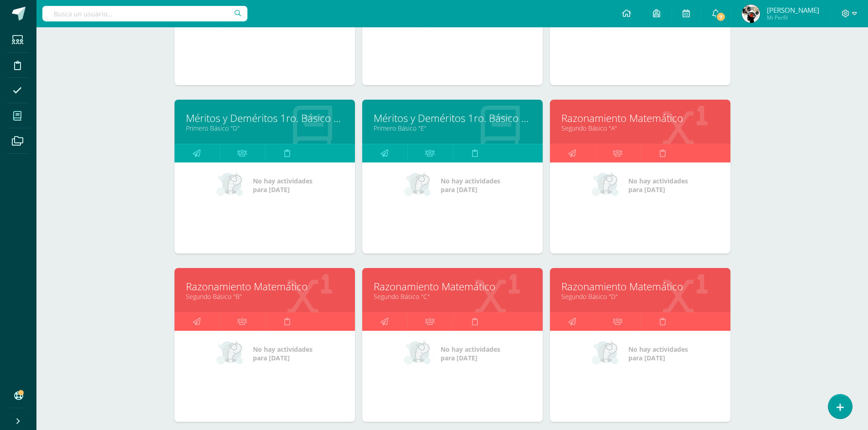 This screenshot has height=430, width=868. I want to click on a: Segundo Básico "C", so click(453, 296).